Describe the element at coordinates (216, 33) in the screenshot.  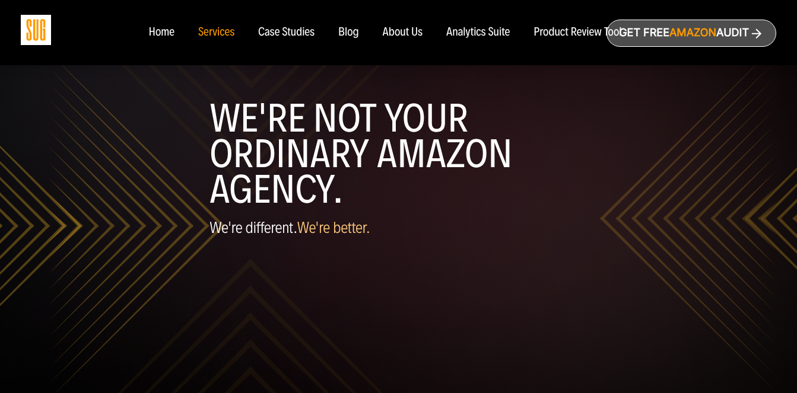
I see `a: Services` at that location.